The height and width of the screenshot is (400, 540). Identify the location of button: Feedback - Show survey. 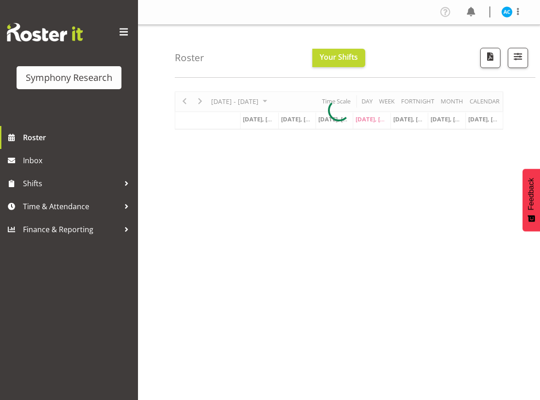
(531, 200).